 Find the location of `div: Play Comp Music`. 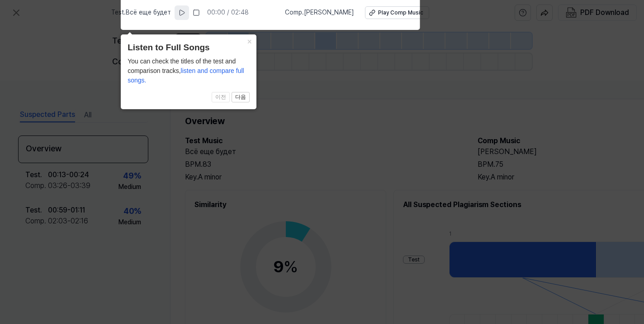

div: Play Comp Music is located at coordinates (400, 12).